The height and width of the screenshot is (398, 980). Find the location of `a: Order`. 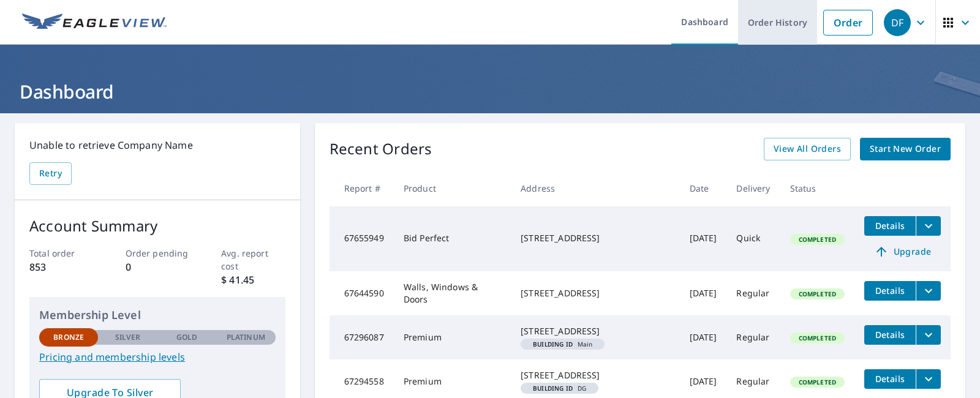

a: Order is located at coordinates (848, 23).